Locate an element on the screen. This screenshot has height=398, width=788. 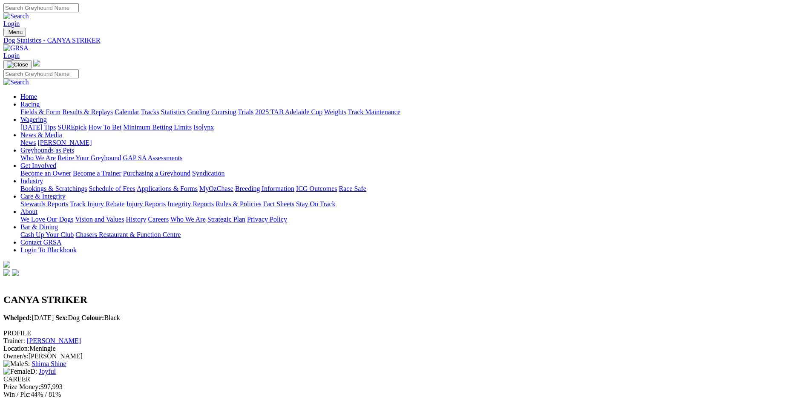
a: Racing is located at coordinates (30, 104).